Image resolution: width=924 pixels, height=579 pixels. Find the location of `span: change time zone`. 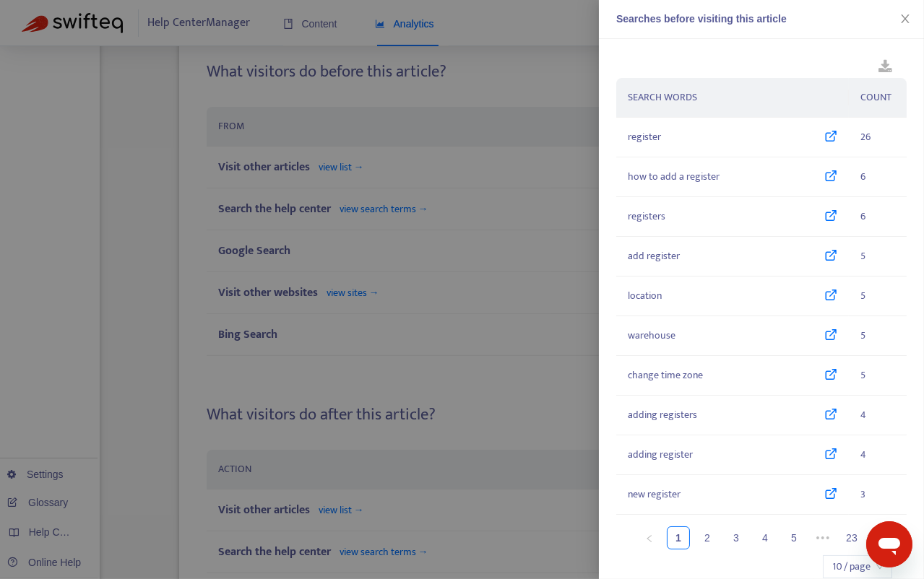

span: change time zone is located at coordinates (665, 376).